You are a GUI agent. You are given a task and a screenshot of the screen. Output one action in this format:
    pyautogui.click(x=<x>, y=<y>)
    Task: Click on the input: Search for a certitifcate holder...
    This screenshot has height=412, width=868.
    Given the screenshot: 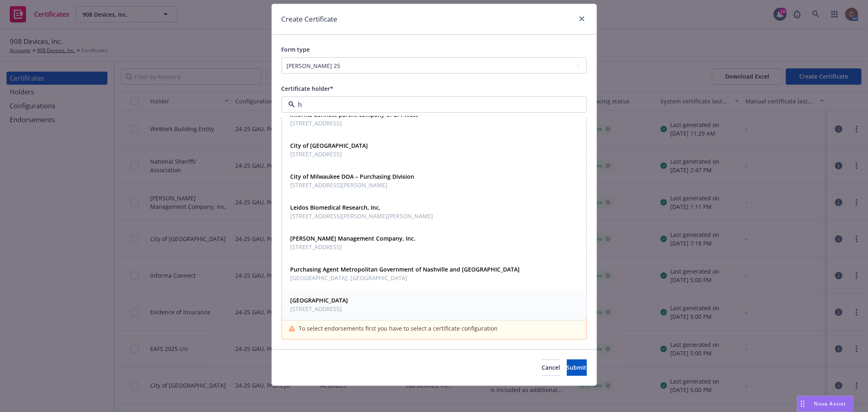 What is the action you would take?
    pyautogui.click(x=433, y=104)
    